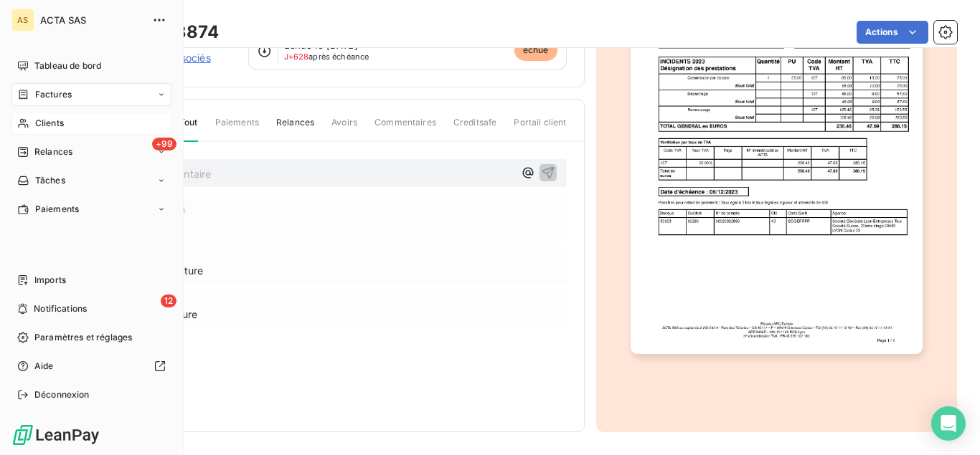  Describe the element at coordinates (91, 152) in the screenshot. I see `a: +99Relances` at that location.